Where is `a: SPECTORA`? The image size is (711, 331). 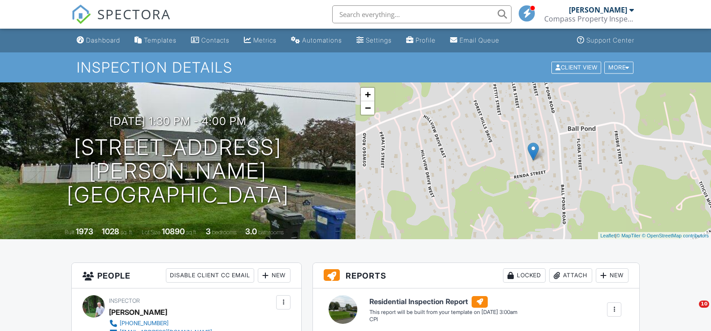
a: SPECTORA is located at coordinates (121, 22).